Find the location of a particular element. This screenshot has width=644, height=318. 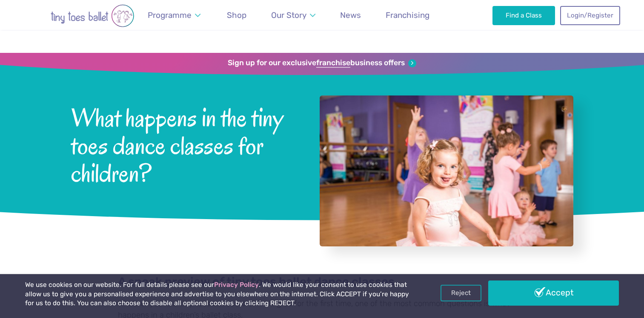

span: Franchising is located at coordinates (408, 15).